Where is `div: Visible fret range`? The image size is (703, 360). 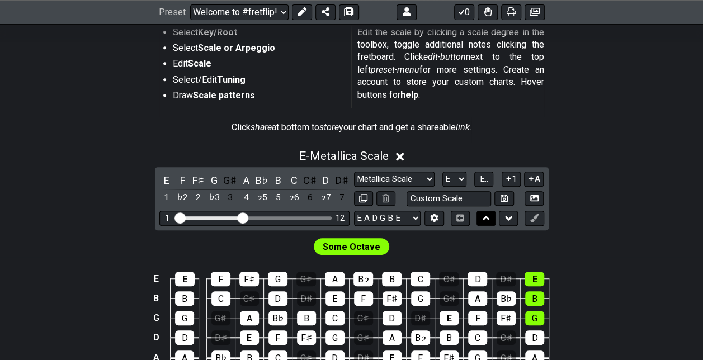
div: Visible fret range is located at coordinates (254, 218).